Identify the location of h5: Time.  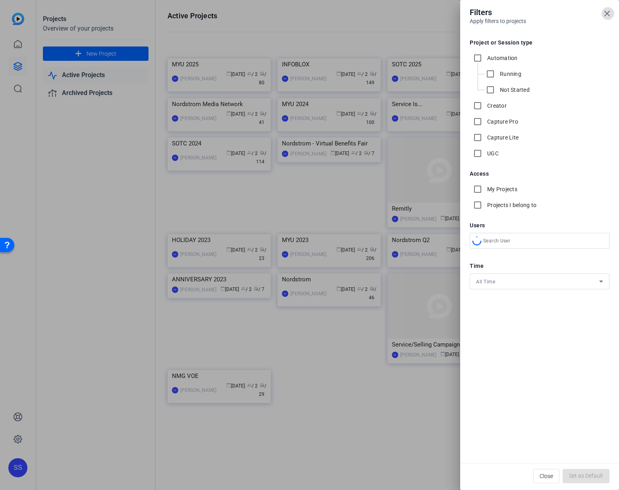
(540, 266).